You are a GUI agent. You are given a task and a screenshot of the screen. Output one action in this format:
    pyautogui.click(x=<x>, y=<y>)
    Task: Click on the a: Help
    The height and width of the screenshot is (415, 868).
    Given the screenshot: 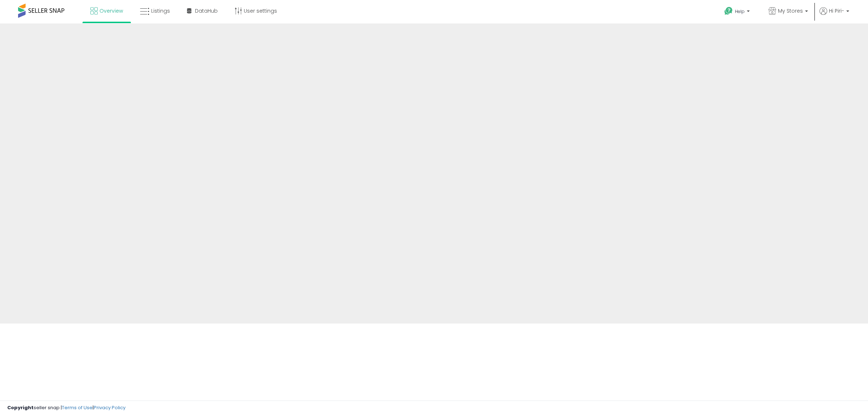 What is the action you would take?
    pyautogui.click(x=738, y=12)
    